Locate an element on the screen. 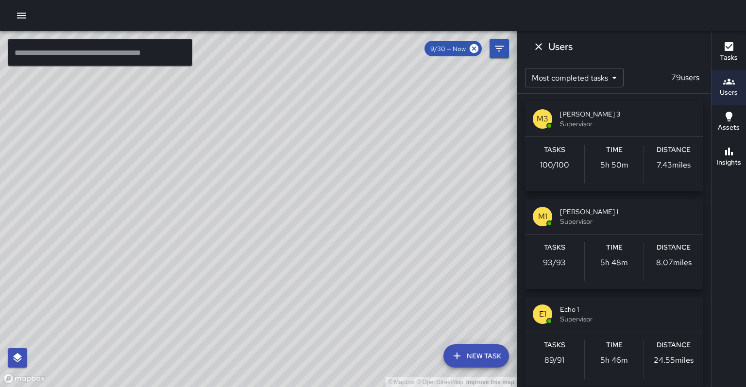 Image resolution: width=746 pixels, height=387 pixels. span: Echo 1 is located at coordinates (627, 309).